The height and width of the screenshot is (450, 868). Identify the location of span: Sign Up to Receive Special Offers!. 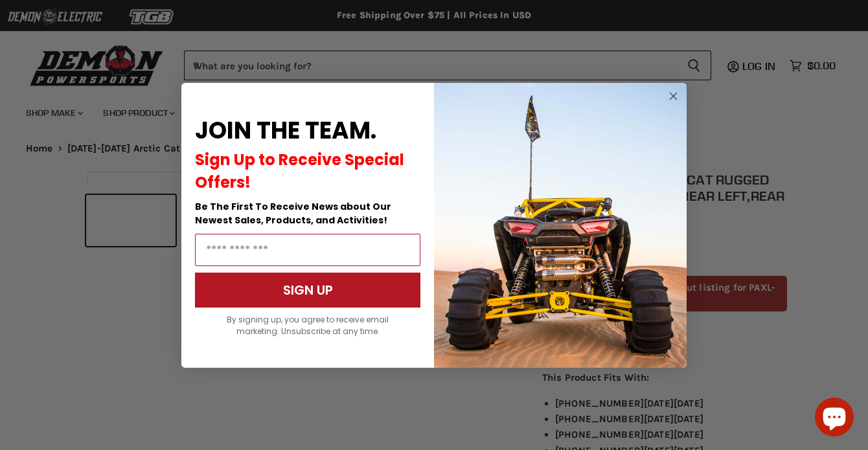
(299, 171).